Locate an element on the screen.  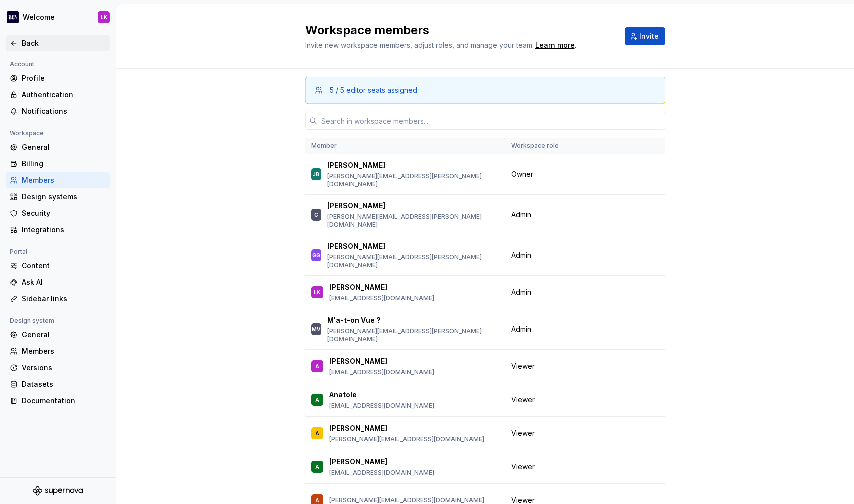
a: Versions is located at coordinates (58, 368).